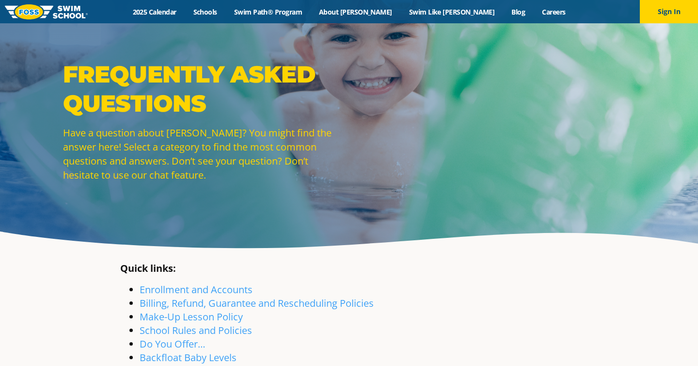  Describe the element at coordinates (196, 289) in the screenshot. I see `a: Enrollment and Accounts` at that location.